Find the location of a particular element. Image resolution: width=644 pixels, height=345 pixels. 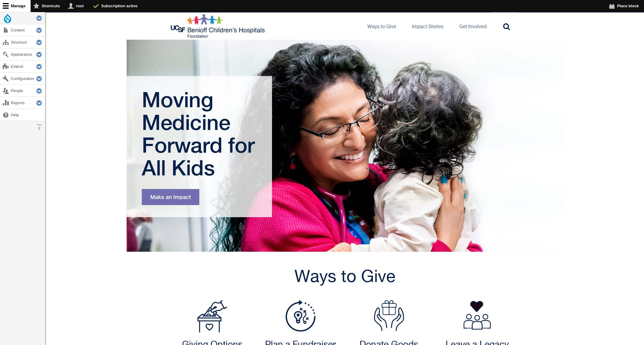

img: Donate Goods is located at coordinates (389, 315).